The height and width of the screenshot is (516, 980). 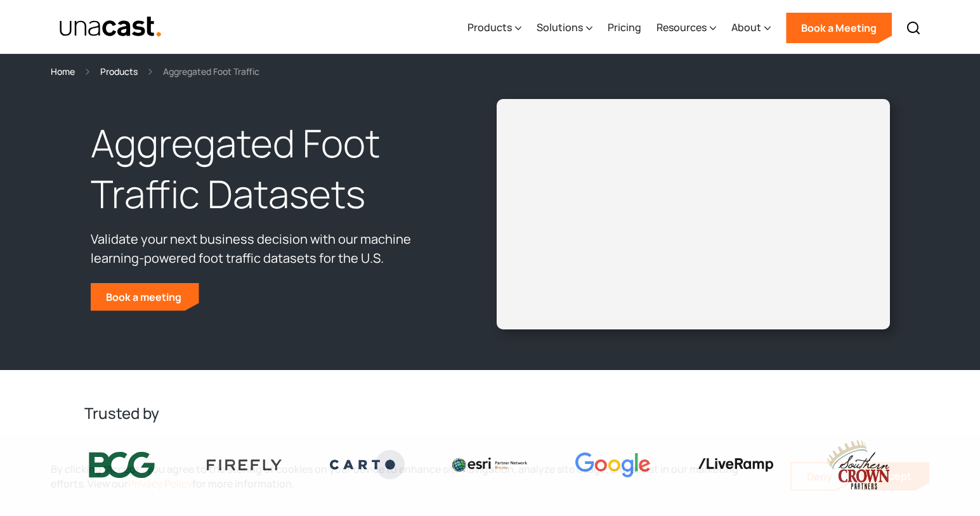 I want to click on a: Privacy Policy, so click(x=160, y=484).